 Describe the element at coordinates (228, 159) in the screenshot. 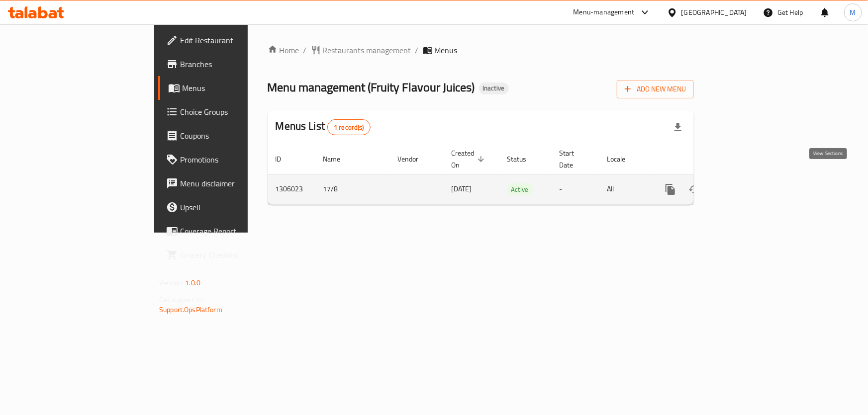

I see `a: Promotions` at that location.